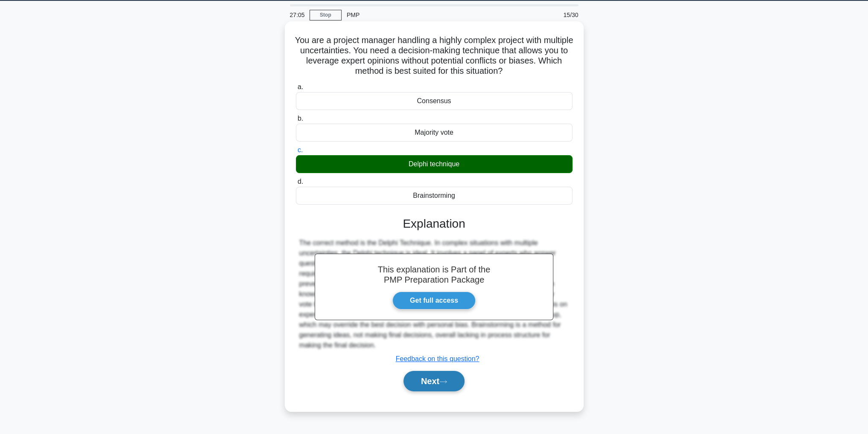 The height and width of the screenshot is (434, 868). Describe the element at coordinates (300, 182) in the screenshot. I see `span: d.` at that location.